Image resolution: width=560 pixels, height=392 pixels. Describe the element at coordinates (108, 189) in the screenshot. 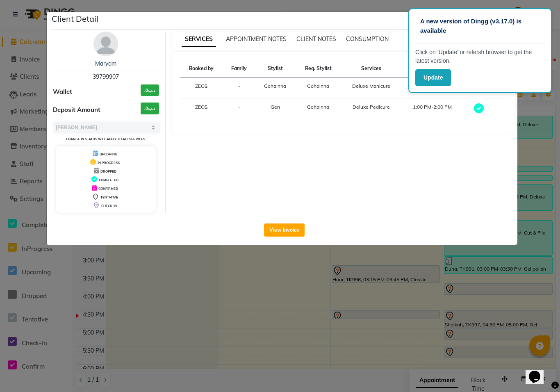

I see `span: CONFIRMED` at that location.